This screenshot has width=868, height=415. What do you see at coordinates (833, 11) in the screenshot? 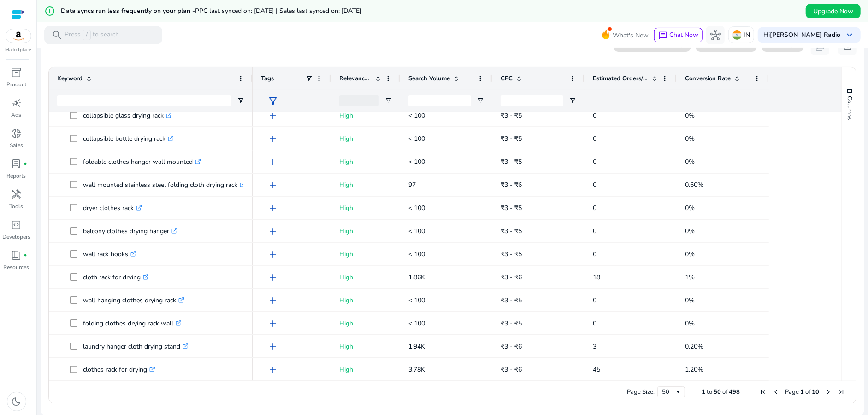
I see `button: Upgrade Now` at bounding box center [833, 11].